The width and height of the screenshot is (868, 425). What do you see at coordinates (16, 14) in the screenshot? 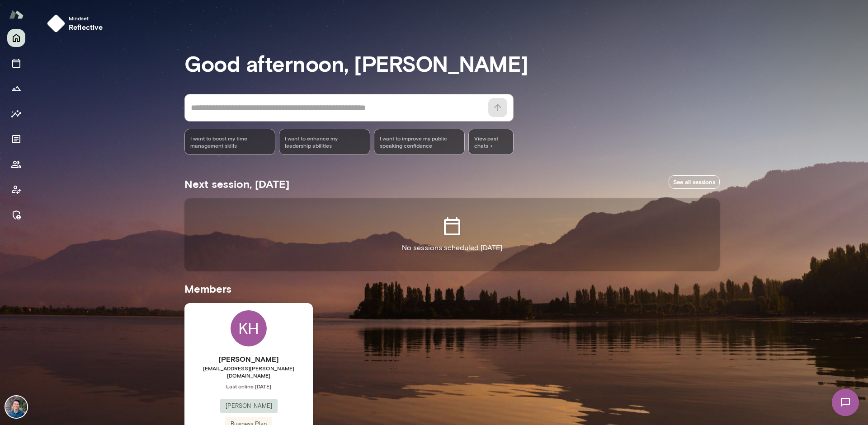
I see `img: Mento` at bounding box center [16, 14].